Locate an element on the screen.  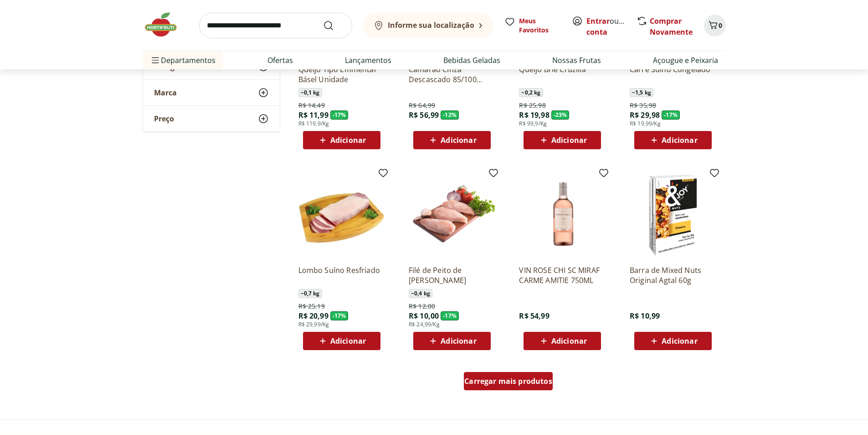
span: R$ 19,99/Kg is located at coordinates (645, 124).